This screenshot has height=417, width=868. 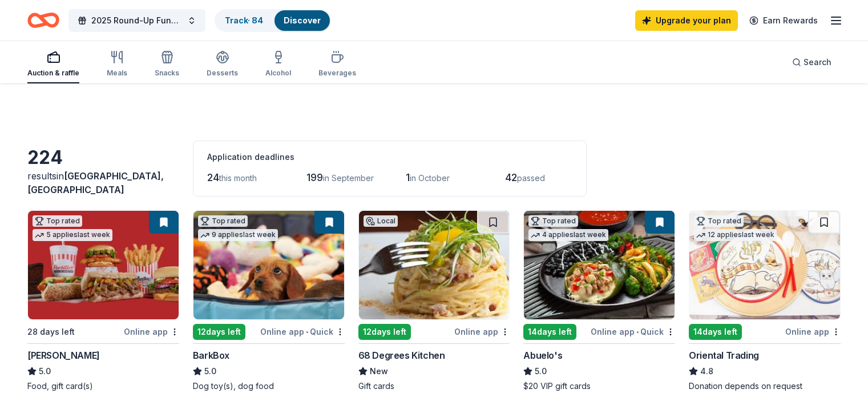 What do you see at coordinates (314, 177) in the screenshot?
I see `span: 199` at bounding box center [314, 177].